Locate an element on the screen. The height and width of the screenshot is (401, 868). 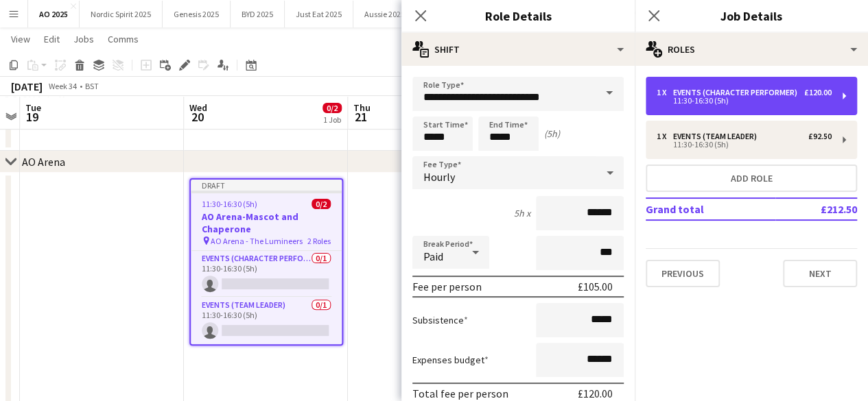
div: (5h) is located at coordinates (552, 134).